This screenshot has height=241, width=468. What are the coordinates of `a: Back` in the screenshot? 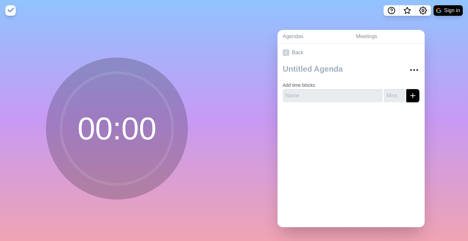 It's located at (351, 53).